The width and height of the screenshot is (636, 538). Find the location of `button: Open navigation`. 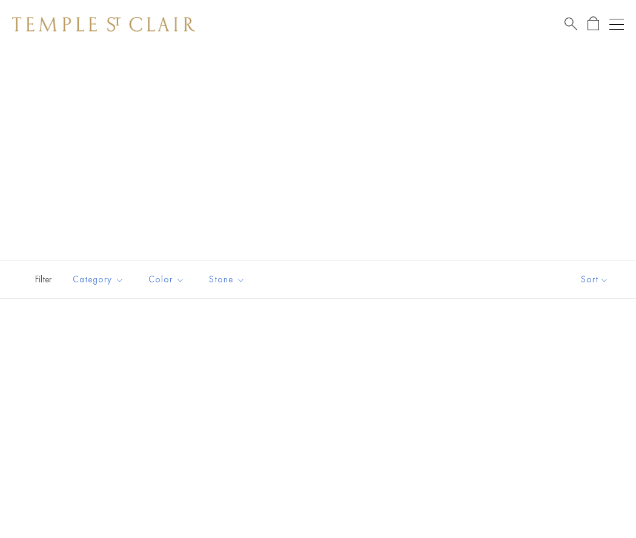

button: Open navigation is located at coordinates (616, 24).